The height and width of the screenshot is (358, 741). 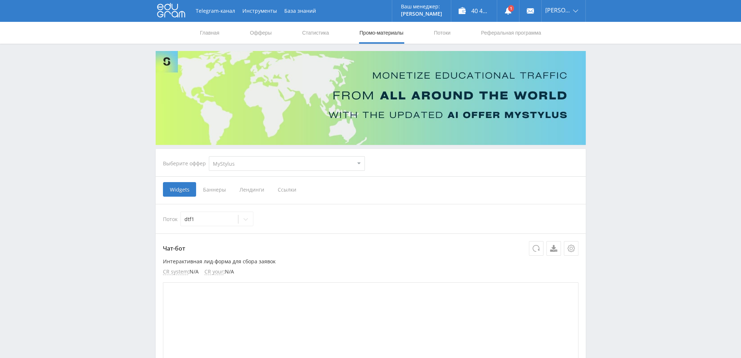 I want to click on a: Реферальная программа, so click(x=511, y=33).